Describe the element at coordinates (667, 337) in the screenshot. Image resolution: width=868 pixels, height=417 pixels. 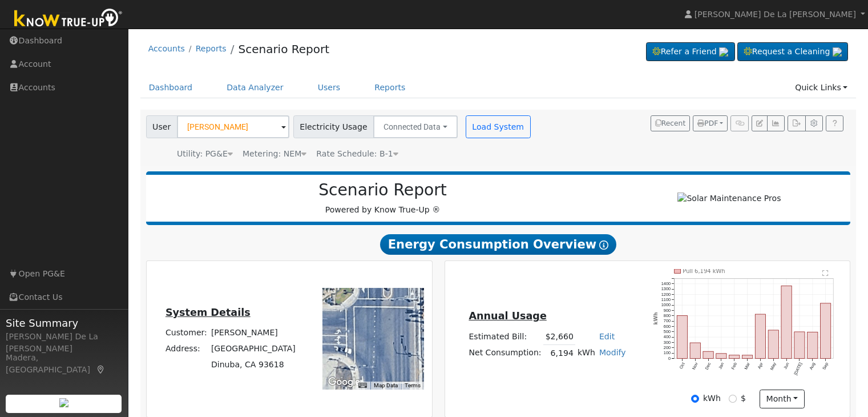
I see `text: 400` at that location.